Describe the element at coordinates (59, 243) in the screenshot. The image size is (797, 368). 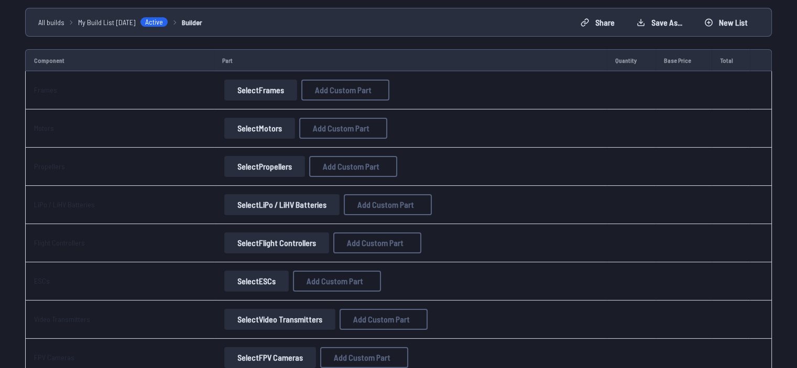
I see `a: Flight Controllers` at that location.